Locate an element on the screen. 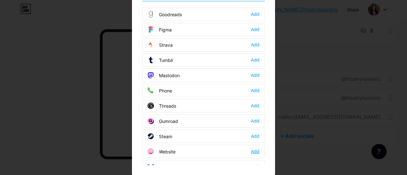  div: Bluesky is located at coordinates (161, 167).